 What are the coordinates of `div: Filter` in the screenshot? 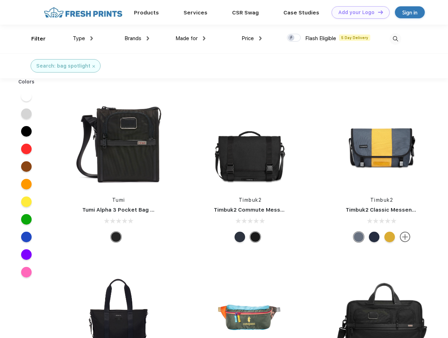 It's located at (38, 39).